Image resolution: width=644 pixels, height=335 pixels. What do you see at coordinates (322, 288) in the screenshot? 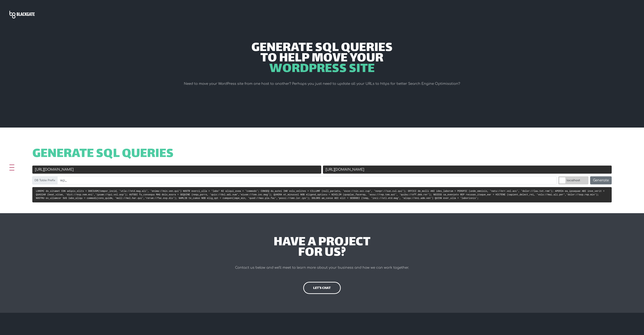
I see `a: let's chat` at bounding box center [322, 288].